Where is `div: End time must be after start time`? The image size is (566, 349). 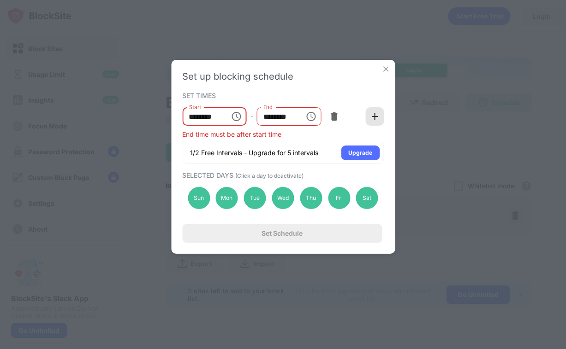 div: End time must be after start time is located at coordinates (283, 134).